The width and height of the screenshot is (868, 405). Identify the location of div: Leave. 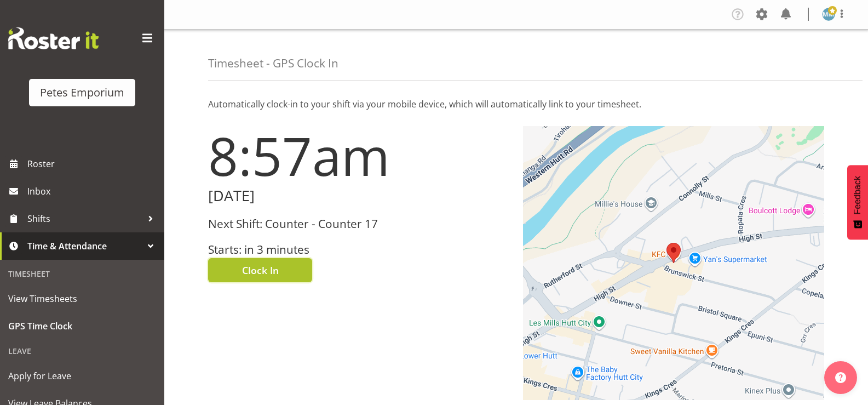
(82, 351).